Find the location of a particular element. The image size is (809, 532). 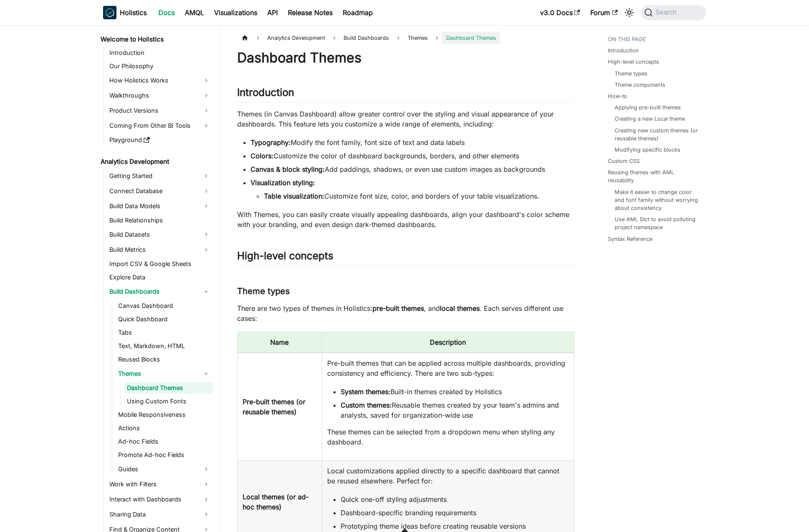

a: Custom CSS is located at coordinates (624, 161).